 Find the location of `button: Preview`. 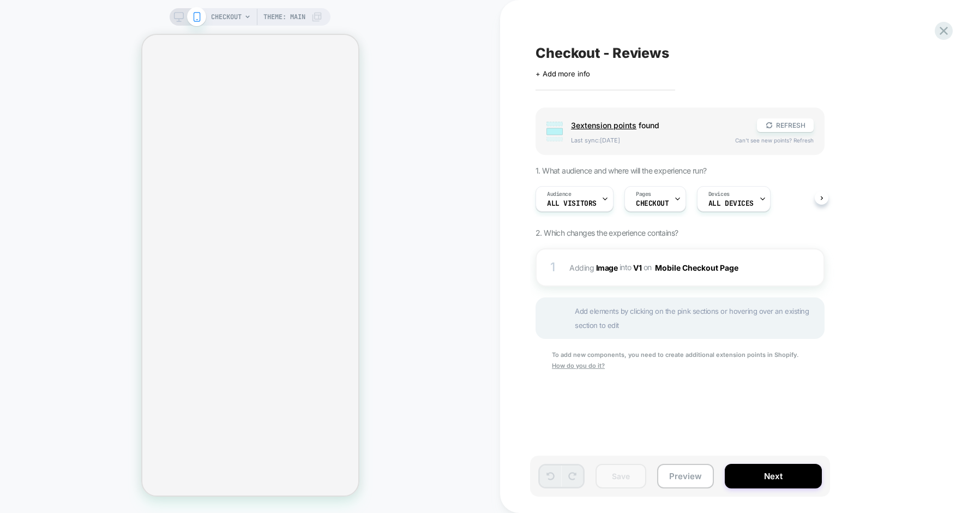

button: Preview is located at coordinates (685, 475).